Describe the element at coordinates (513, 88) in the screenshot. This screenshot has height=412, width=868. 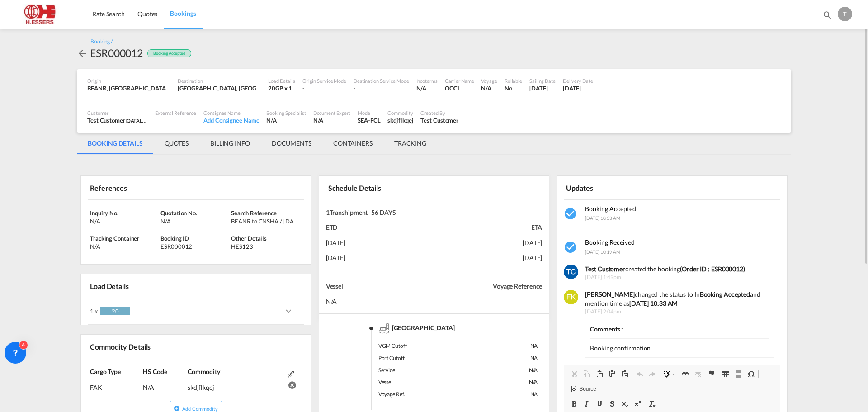
I see `div: No` at that location.